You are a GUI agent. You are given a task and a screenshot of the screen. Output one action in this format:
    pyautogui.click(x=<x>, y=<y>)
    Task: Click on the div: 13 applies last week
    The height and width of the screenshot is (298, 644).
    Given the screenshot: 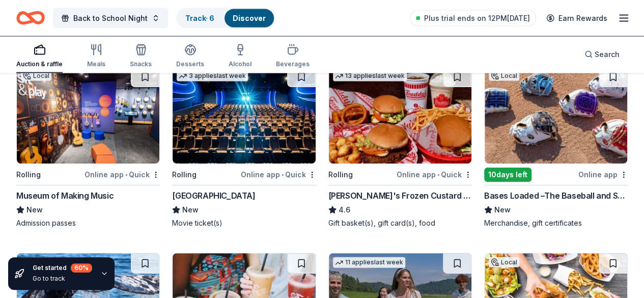 What is the action you would take?
    pyautogui.click(x=370, y=76)
    